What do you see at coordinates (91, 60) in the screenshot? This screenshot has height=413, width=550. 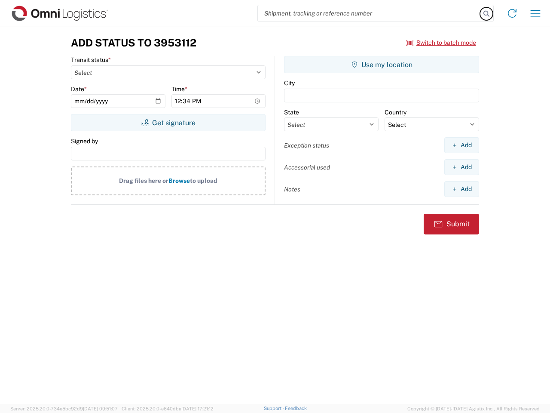 I see `label: Transit status` at bounding box center [91, 60].